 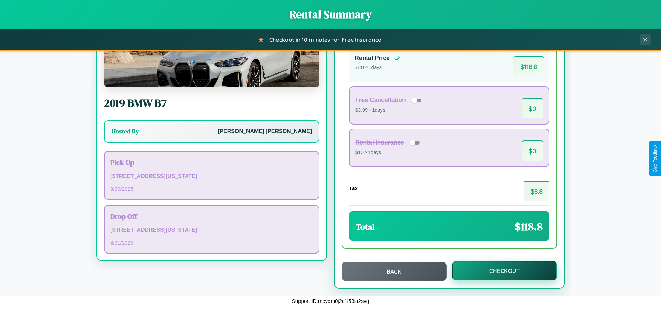 I want to click on h3: Hosted By, so click(x=125, y=131).